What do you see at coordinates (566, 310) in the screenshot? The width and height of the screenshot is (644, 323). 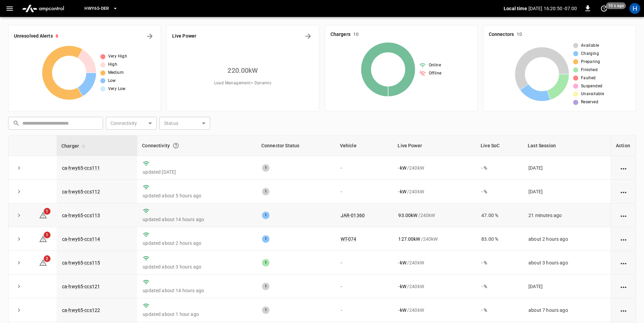 I see `td: about 7 hours ago` at bounding box center [566, 310].